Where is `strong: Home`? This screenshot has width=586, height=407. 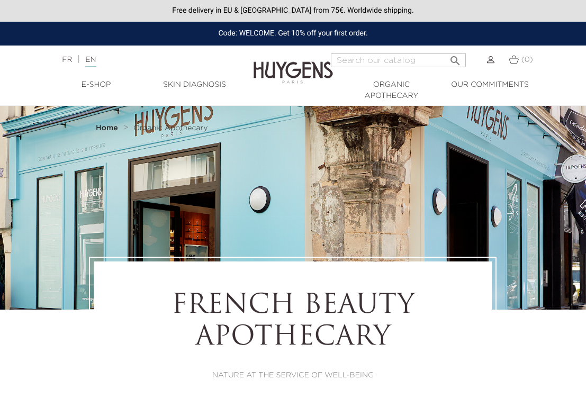
strong: Home is located at coordinates (107, 128).